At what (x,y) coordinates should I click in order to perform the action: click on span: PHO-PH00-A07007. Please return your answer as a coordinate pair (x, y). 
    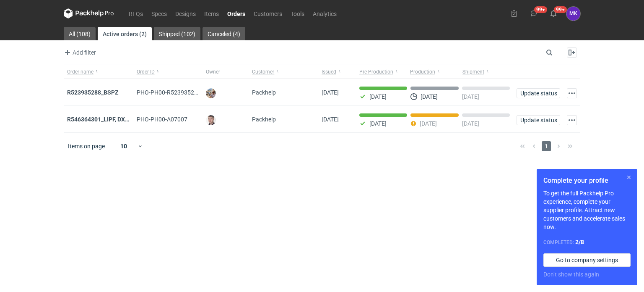
    Looking at the image, I should click on (162, 119).